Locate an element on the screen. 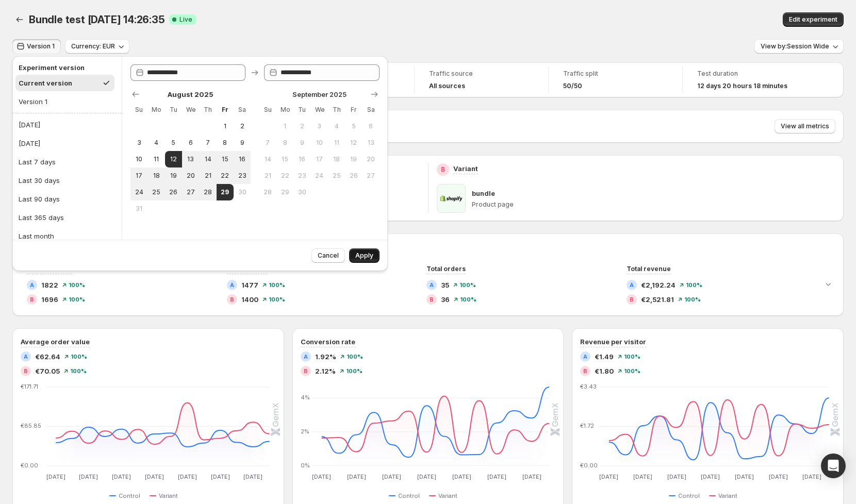 This screenshot has width=856, height=504. span: 20 is located at coordinates (190, 176).